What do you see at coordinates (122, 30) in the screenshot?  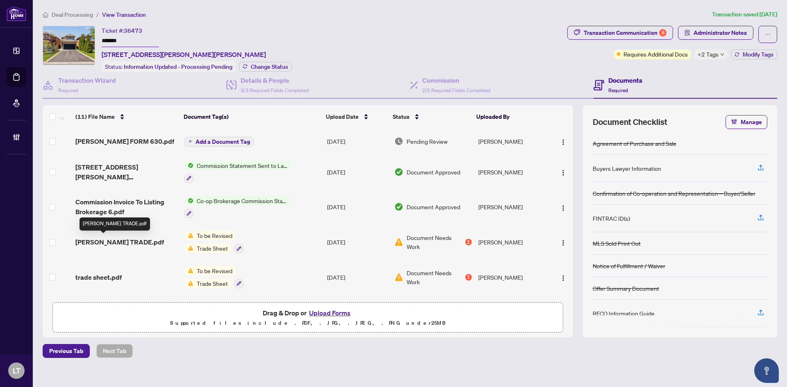 I see `div: Ticket #:` at bounding box center [122, 30].